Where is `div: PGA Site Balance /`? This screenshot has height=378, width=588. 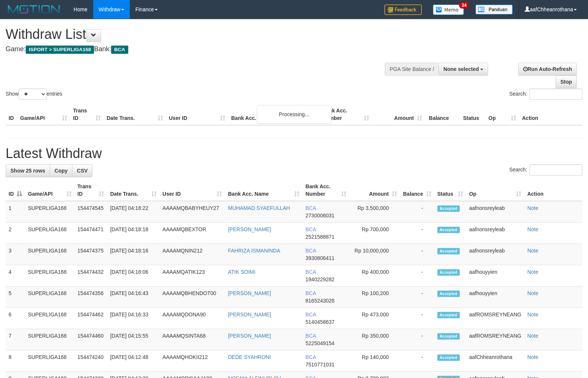 div: PGA Site Balance / is located at coordinates (412, 69).